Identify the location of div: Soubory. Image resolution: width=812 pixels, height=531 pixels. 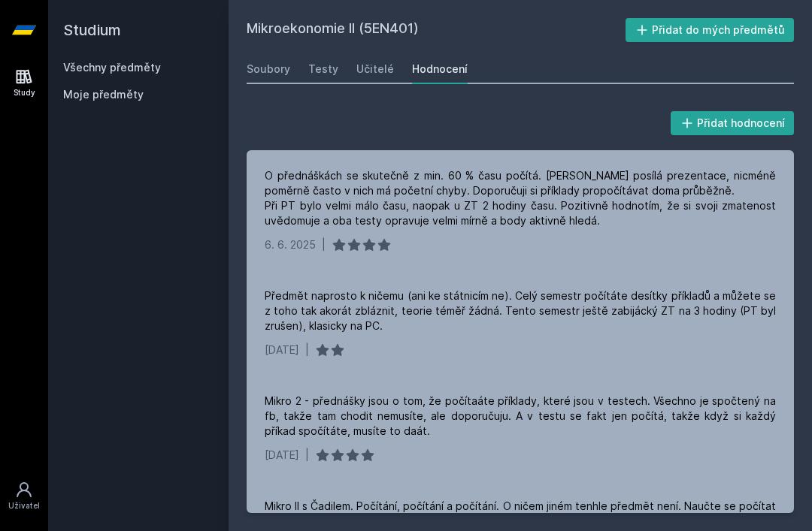
(268, 69).